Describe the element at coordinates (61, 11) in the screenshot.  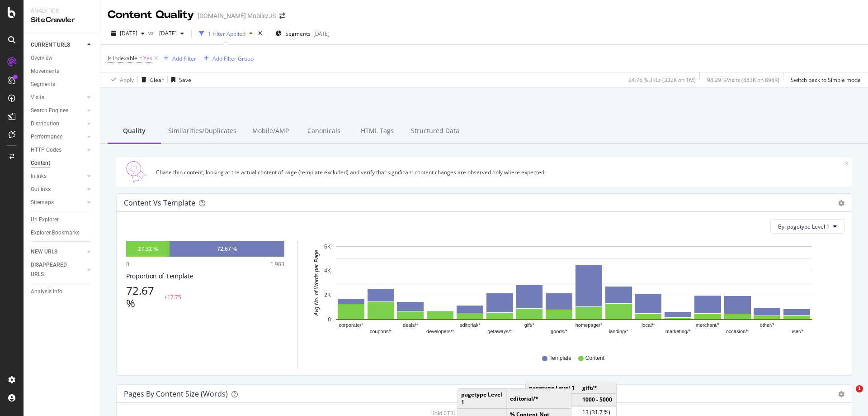
I see `div: Analytics` at that location.